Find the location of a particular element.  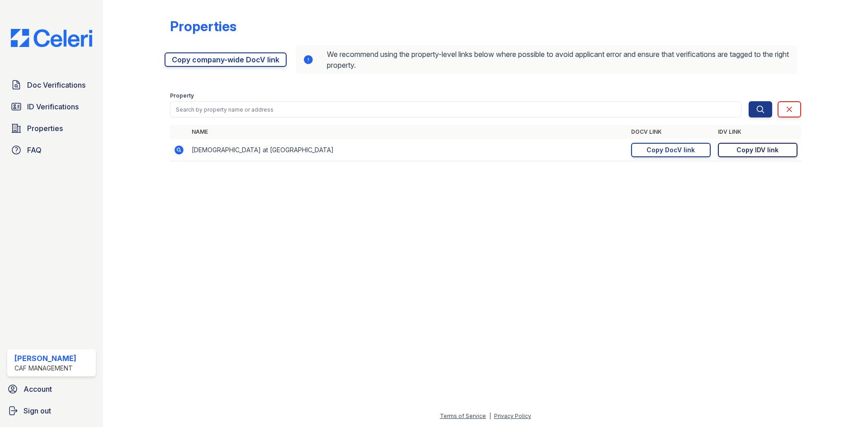

a: ID Verifications is located at coordinates (52, 107).